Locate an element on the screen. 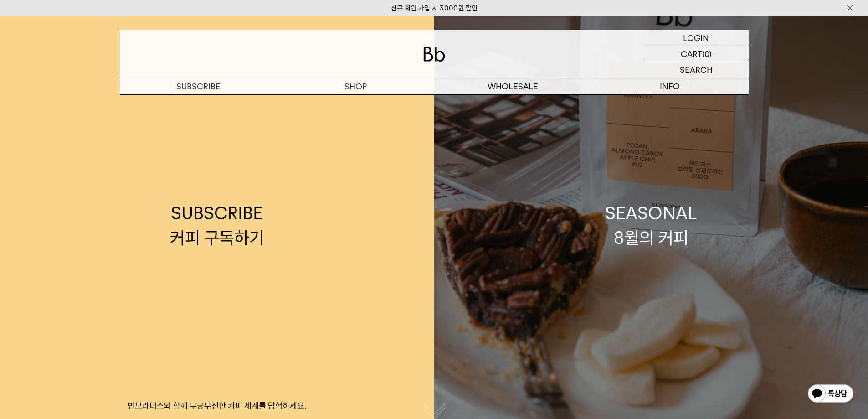 This screenshot has height=419, width=868. div: SEASONAL 8월의 커피 is located at coordinates (651, 225).